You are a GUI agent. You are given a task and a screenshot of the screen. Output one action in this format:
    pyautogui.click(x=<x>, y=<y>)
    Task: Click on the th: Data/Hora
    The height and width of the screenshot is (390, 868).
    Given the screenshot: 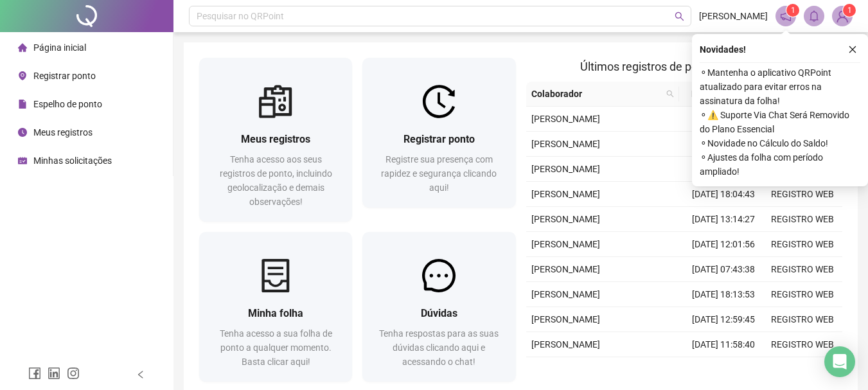 What is the action you would take?
    pyautogui.click(x=717, y=94)
    